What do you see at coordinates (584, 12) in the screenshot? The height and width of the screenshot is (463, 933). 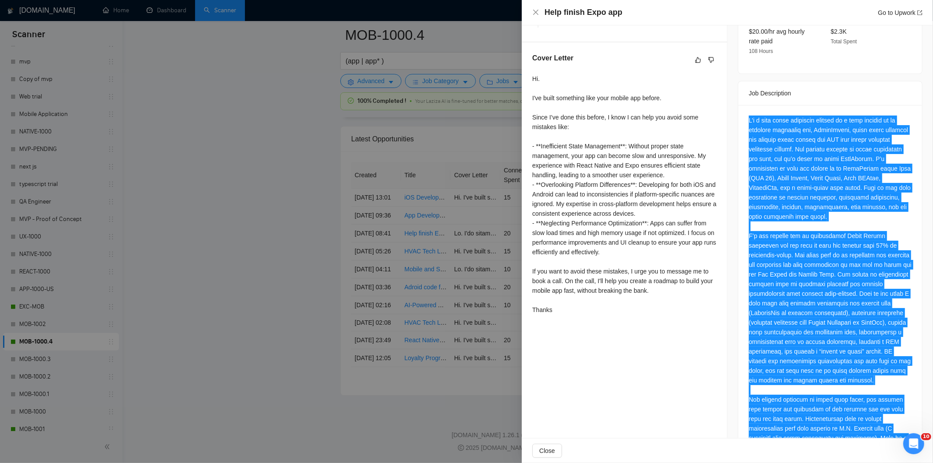 I see `h4: Help finish Expo app` at bounding box center [584, 12].